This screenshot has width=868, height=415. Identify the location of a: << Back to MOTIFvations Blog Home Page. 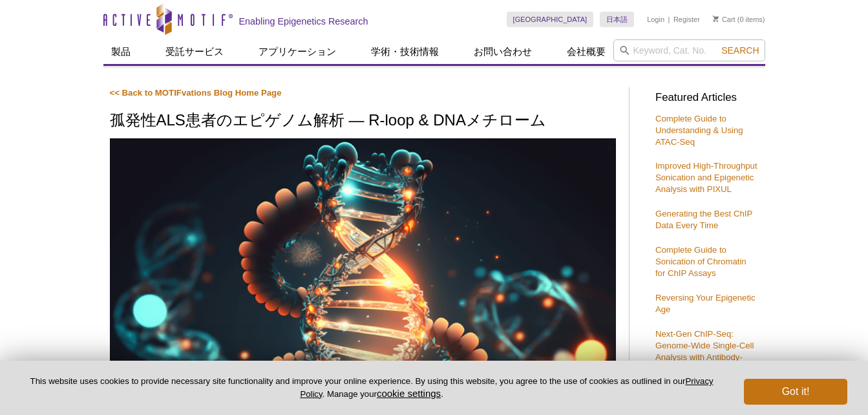
(196, 93).